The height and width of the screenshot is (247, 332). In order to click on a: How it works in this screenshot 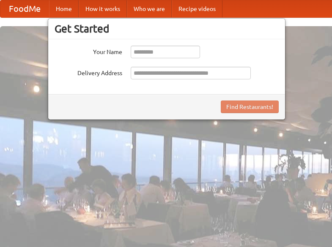, I will do `click(103, 9)`.